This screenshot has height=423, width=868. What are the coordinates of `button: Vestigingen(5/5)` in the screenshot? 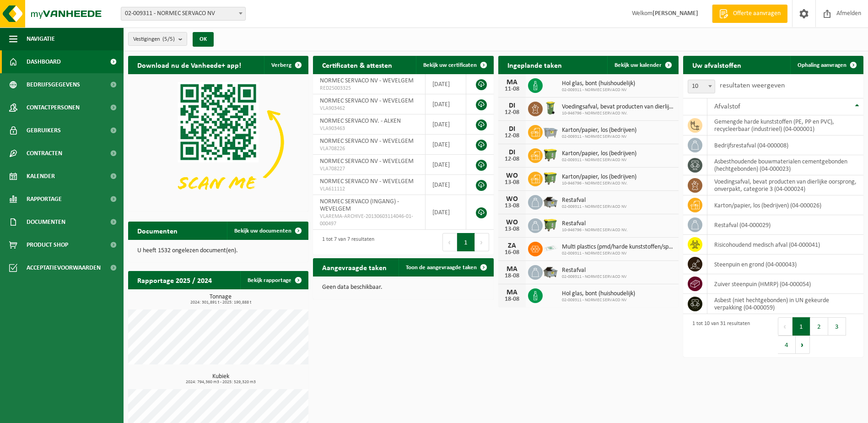 It's located at (158, 39).